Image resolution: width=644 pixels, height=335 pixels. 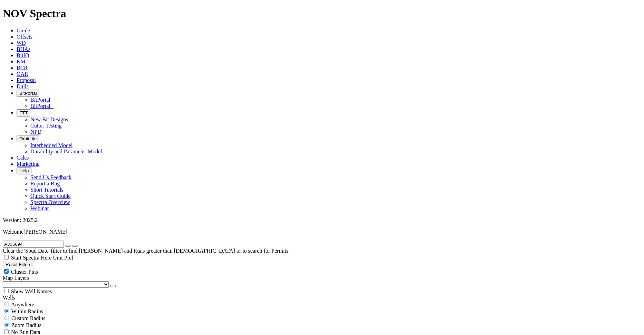 What do you see at coordinates (63, 257) in the screenshot?
I see `span: Unit Pref` at bounding box center [63, 257].